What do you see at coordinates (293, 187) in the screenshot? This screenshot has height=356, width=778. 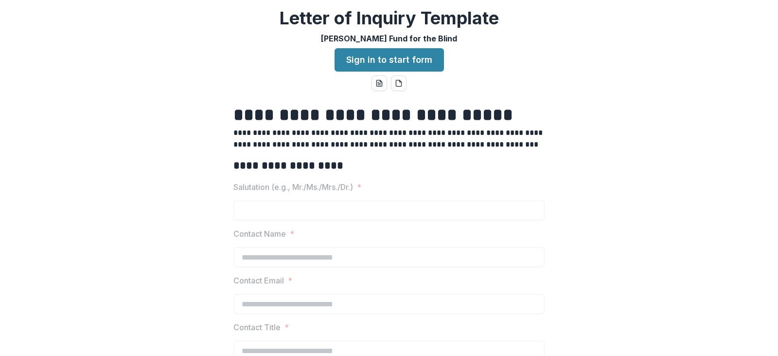 I see `p: Salutation (e.g., Mr./Ms./Mrs./Dr.)` at bounding box center [293, 187].